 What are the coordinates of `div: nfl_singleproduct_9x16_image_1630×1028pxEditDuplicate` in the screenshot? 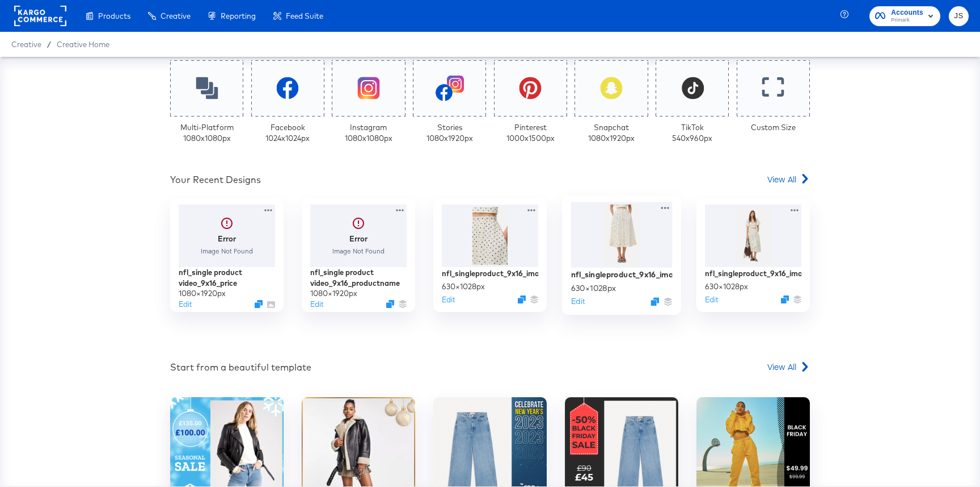 It's located at (753, 255).